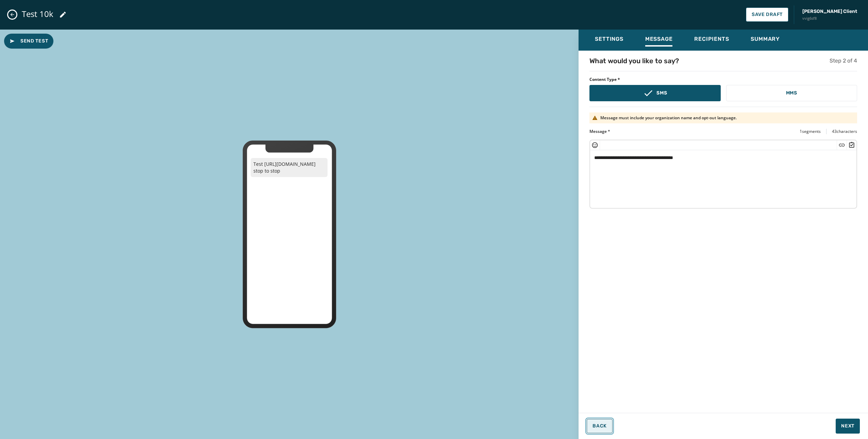 The height and width of the screenshot is (439, 868). What do you see at coordinates (655, 93) in the screenshot?
I see `button: SMS` at bounding box center [655, 93].